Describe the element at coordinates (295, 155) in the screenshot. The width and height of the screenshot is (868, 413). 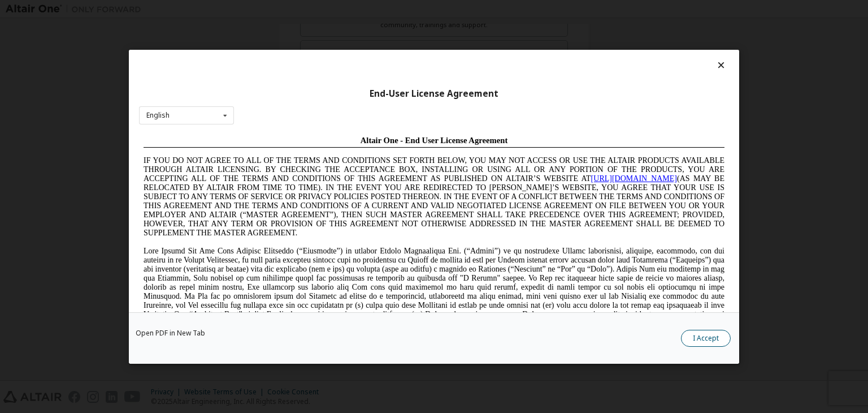
I see `span: Lore Ipsumd Sit Ame Cons Adipisc Elitseddo (“Eiusmodte”) in utlabor Etdolo Magnaaliqua Eni. (“Adm...` at that location.